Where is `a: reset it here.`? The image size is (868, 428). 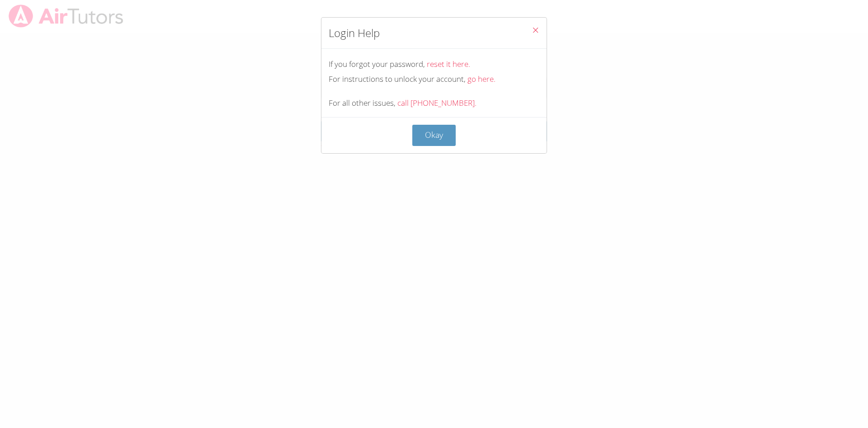 a: reset it here. is located at coordinates (449, 64).